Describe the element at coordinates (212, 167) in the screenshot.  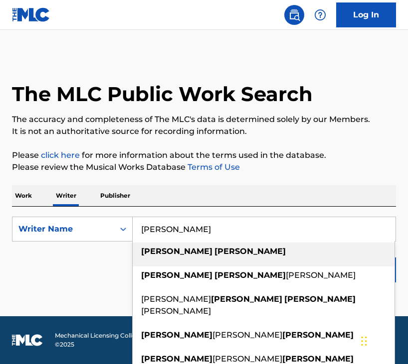
I see `a: Terms of Use` at that location.